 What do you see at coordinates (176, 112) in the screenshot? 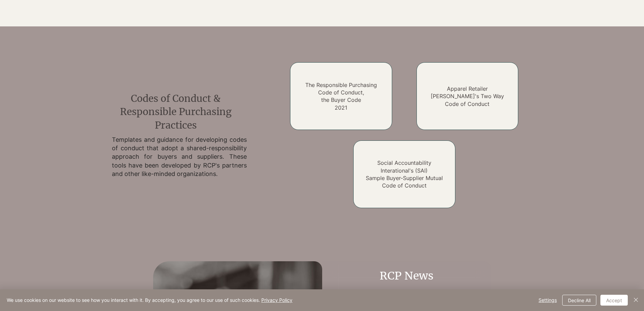
I see `span: Codes of Conduct & Responsible Purchasing Practices` at bounding box center [176, 112].